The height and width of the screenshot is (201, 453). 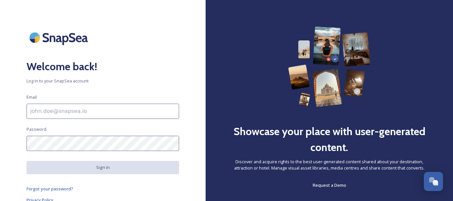 What do you see at coordinates (103, 189) in the screenshot?
I see `a: Forgot your password?` at bounding box center [103, 189].